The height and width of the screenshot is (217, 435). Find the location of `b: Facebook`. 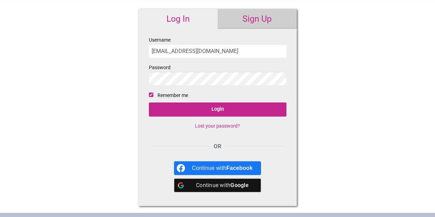

b: Facebook is located at coordinates (239, 168).